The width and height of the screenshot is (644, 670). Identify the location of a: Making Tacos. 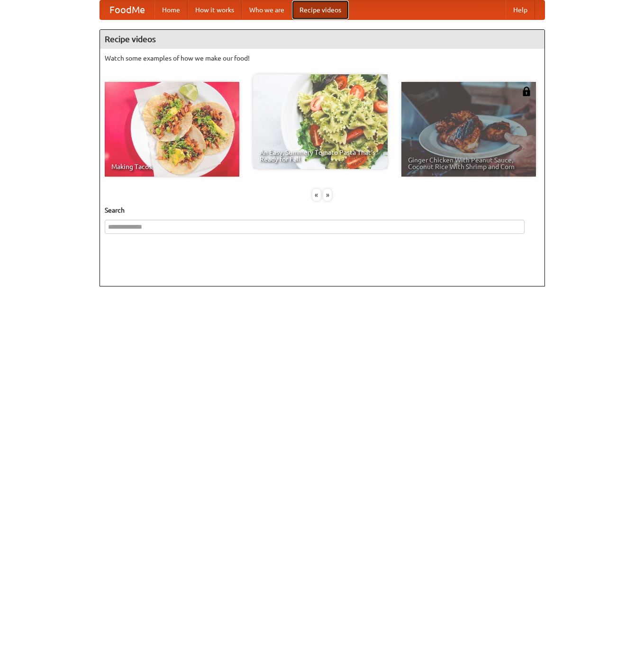
(172, 129).